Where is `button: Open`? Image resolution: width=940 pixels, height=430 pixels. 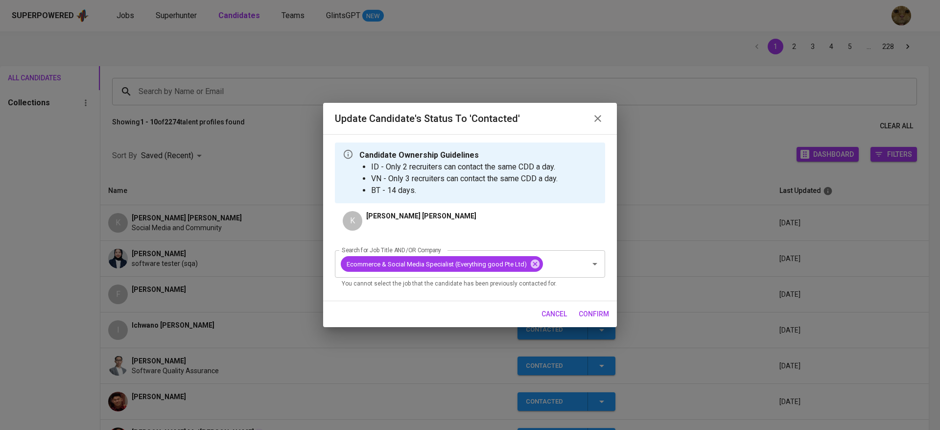 button: Open is located at coordinates (595, 264).